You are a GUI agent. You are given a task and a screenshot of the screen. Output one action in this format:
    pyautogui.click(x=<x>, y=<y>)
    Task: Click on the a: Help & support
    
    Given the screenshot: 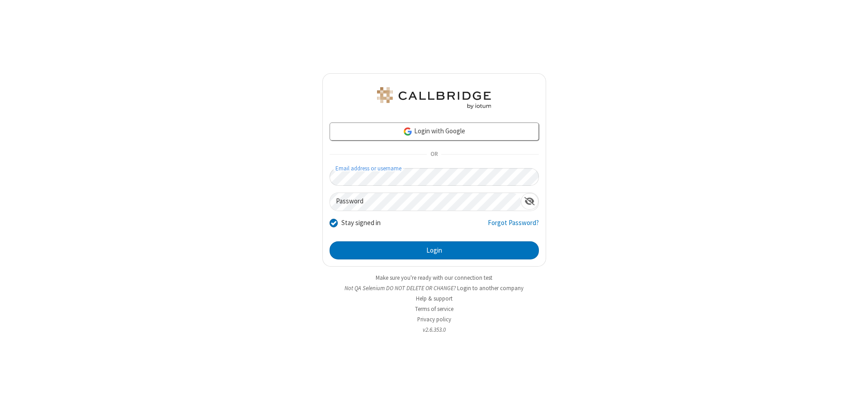 What is the action you would take?
    pyautogui.click(x=434, y=298)
    